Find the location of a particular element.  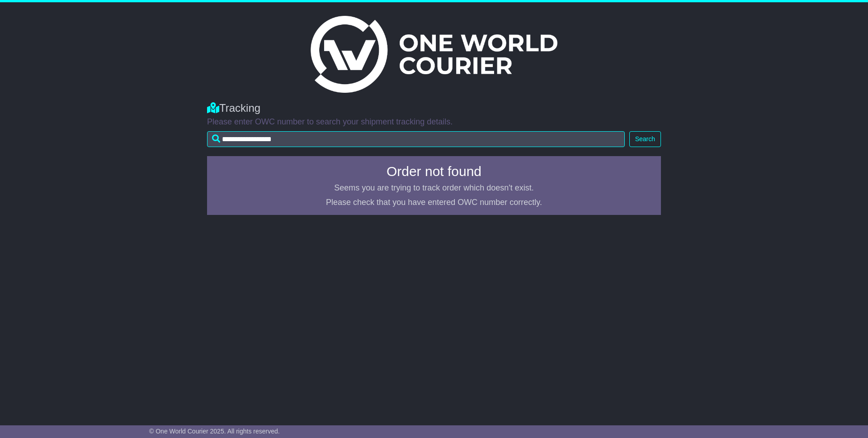

h4: Order not found is located at coordinates (434, 171).